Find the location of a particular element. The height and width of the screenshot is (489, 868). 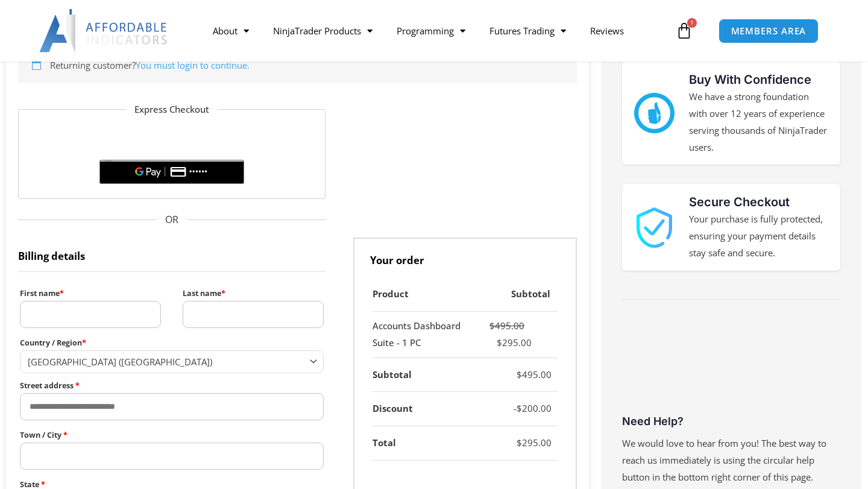

a: Programming is located at coordinates (431, 31).